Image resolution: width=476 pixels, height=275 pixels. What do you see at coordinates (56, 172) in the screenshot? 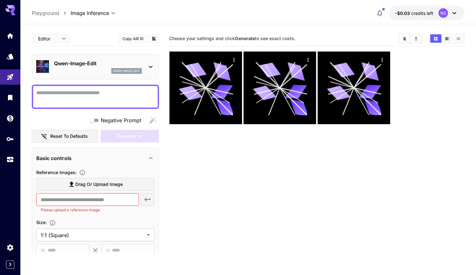
I see `span: Reference Images :` at bounding box center [56, 172].